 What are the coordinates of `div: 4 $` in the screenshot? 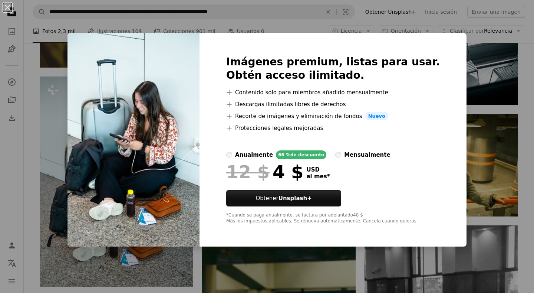 It's located at (265, 172).